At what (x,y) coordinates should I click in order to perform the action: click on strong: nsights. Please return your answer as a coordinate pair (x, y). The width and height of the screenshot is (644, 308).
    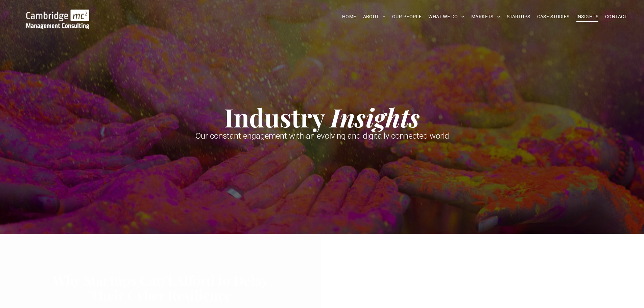
    Looking at the image, I should click on (380, 117).